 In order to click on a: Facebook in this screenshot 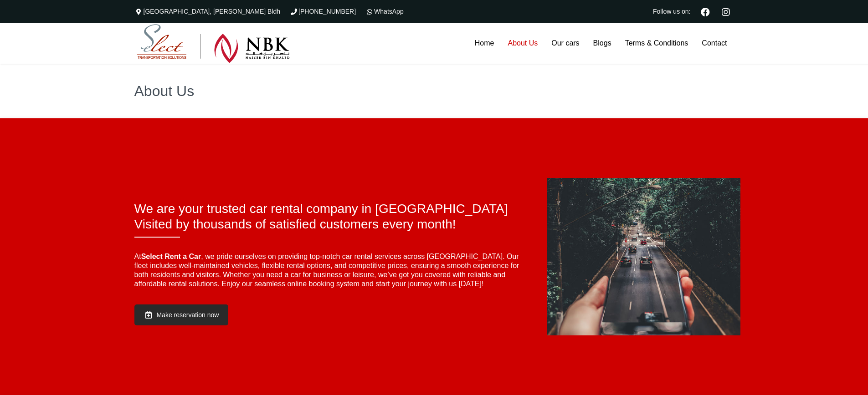, I will do `click(705, 11)`.